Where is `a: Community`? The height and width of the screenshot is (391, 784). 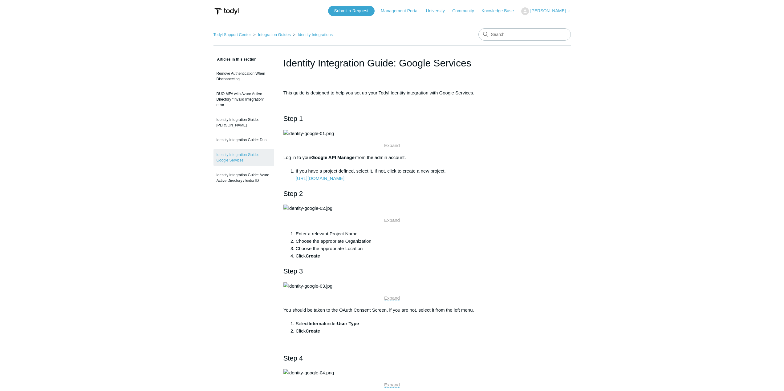
a: Community is located at coordinates (466, 11).